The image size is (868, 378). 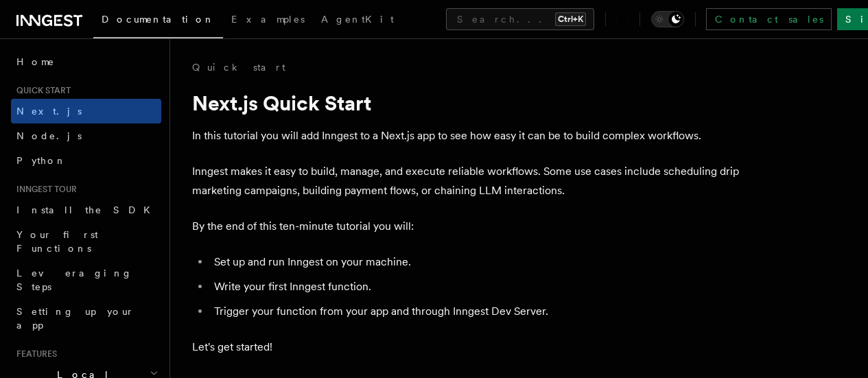 What do you see at coordinates (41, 91) in the screenshot?
I see `span: Quick start` at bounding box center [41, 91].